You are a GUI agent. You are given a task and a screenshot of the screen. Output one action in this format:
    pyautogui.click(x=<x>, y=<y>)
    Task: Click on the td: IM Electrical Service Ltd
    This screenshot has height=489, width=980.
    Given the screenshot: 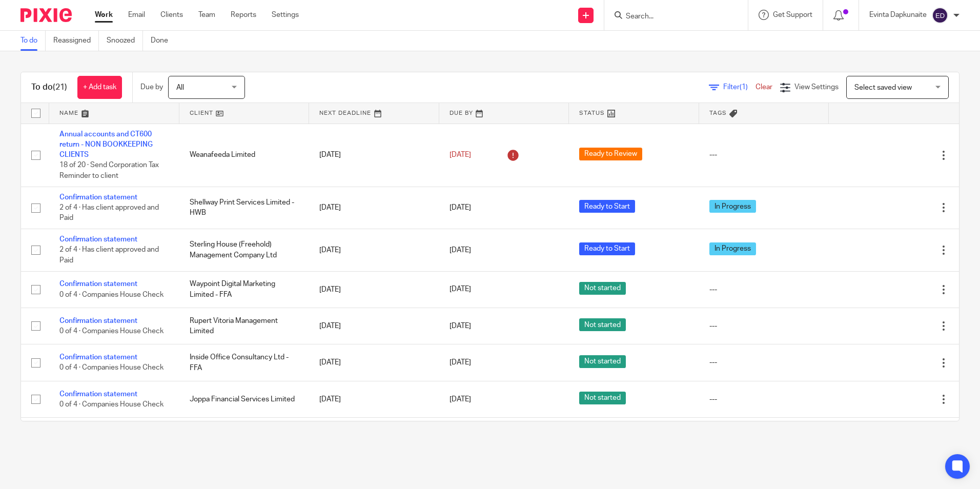 What is the action you would take?
    pyautogui.click(x=245, y=436)
    